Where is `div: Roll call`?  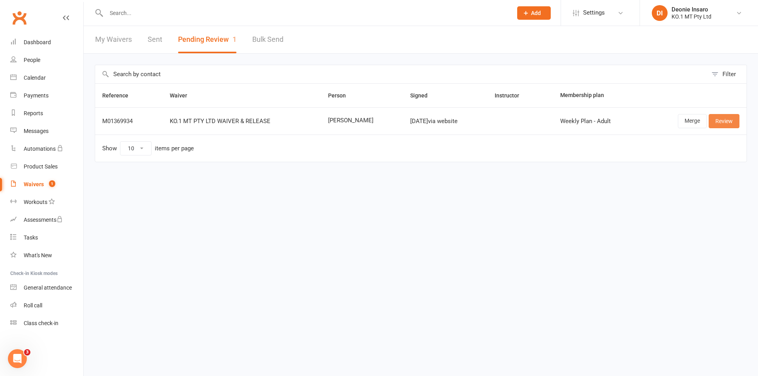 div: Roll call is located at coordinates (33, 306).